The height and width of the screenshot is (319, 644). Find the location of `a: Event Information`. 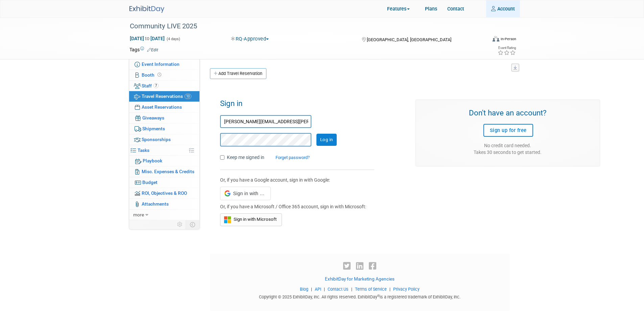

a: Event Information is located at coordinates (164, 64).